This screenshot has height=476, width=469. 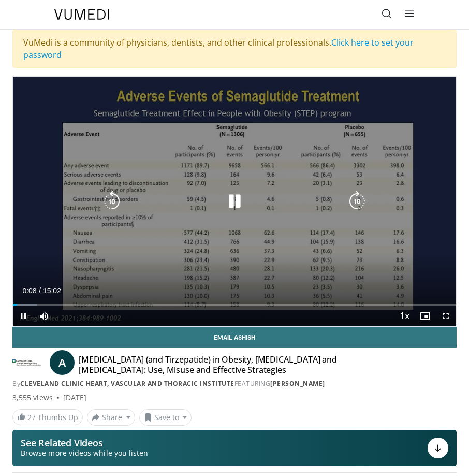 I want to click on button: Share, so click(x=111, y=418).